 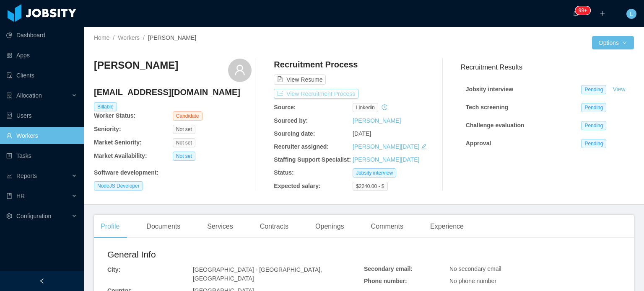 What do you see at coordinates (220, 227) in the screenshot?
I see `div: Services` at bounding box center [220, 227].